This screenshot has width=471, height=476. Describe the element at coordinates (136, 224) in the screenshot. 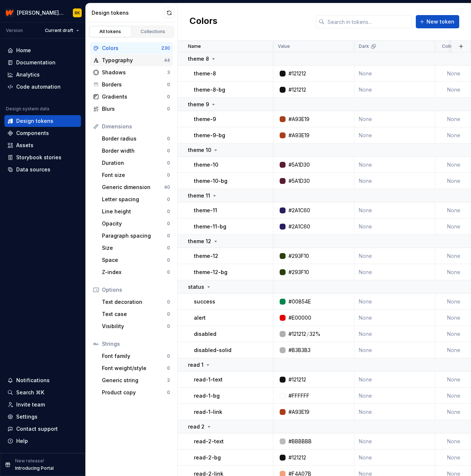

I see `a: Opacity0` at that location.